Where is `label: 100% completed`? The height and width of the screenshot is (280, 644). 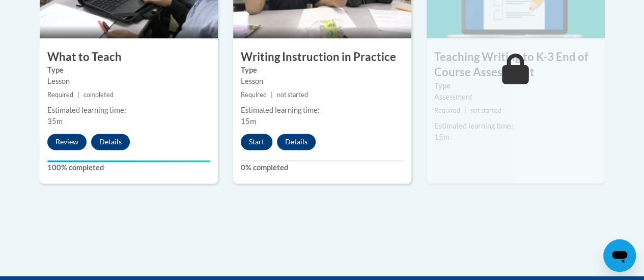
label: 100% completed is located at coordinates (129, 168).